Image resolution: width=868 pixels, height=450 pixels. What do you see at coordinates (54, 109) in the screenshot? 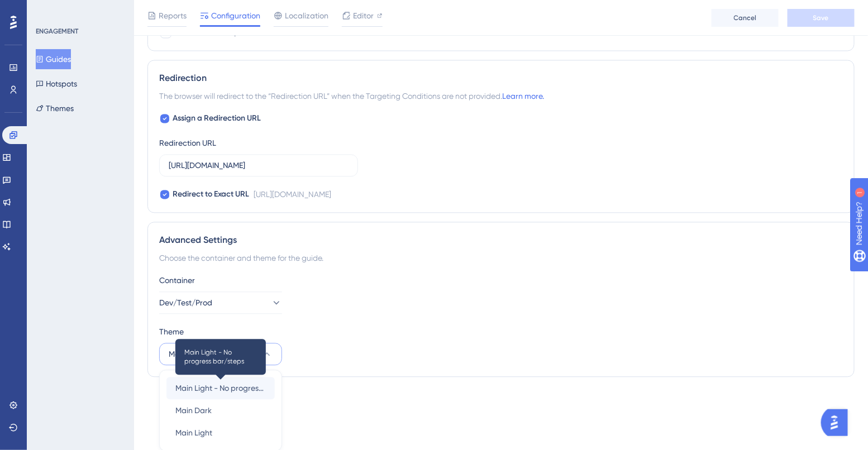
I see `button: Themes` at bounding box center [54, 109].